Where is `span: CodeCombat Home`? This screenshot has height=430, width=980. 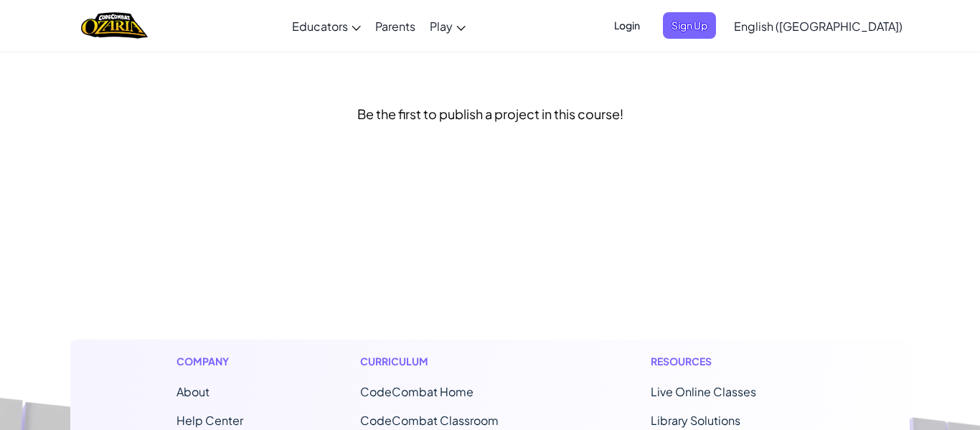 span: CodeCombat Home is located at coordinates (417, 391).